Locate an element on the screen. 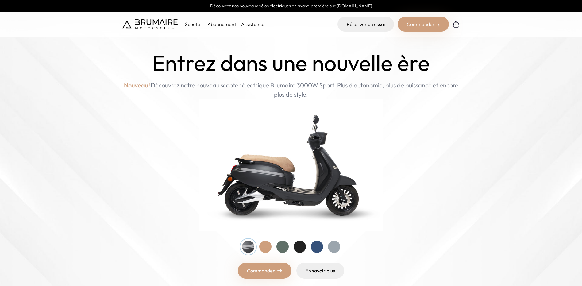 The height and width of the screenshot is (286, 582). div: Commander is located at coordinates (423, 24).